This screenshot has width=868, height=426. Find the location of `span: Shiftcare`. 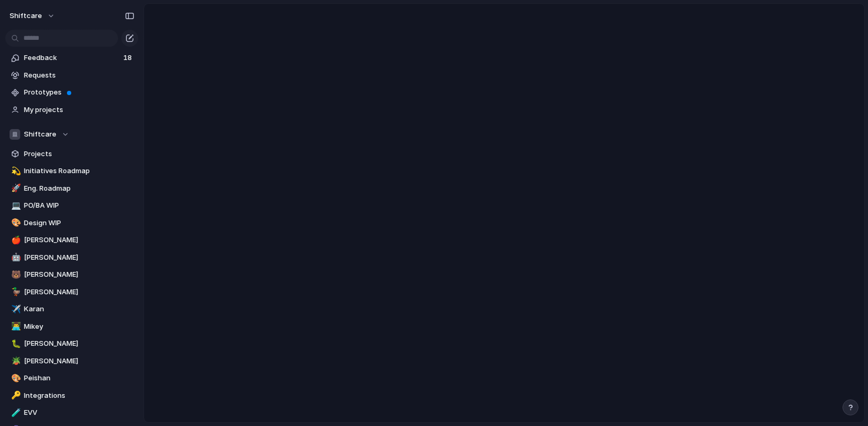

span: Shiftcare is located at coordinates (40, 135).